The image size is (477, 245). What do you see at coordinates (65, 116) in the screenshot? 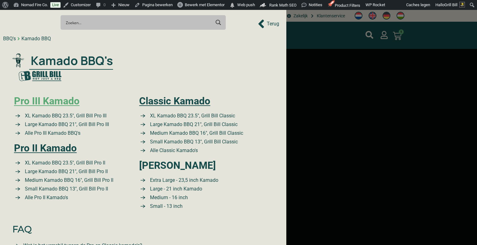
I see `span: XL Kamado BBQ 23.5″, Grill Bill Pro III` at bounding box center [65, 116].